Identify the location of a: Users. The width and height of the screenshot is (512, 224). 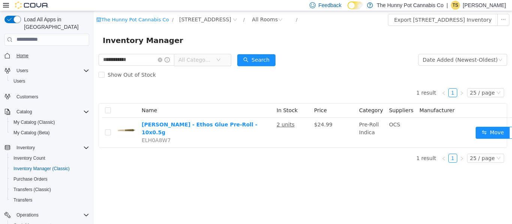
(19, 81).